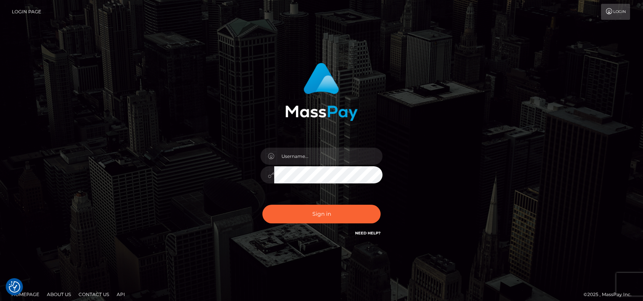  I want to click on a: About Us, so click(59, 295).